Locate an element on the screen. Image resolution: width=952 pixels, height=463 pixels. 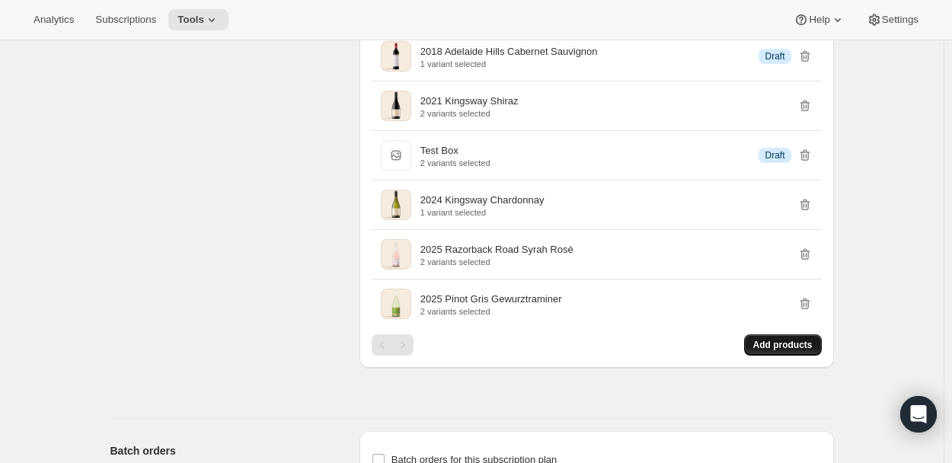
p: 2025 Pinot Gris Gewurztraminer is located at coordinates (491, 299).